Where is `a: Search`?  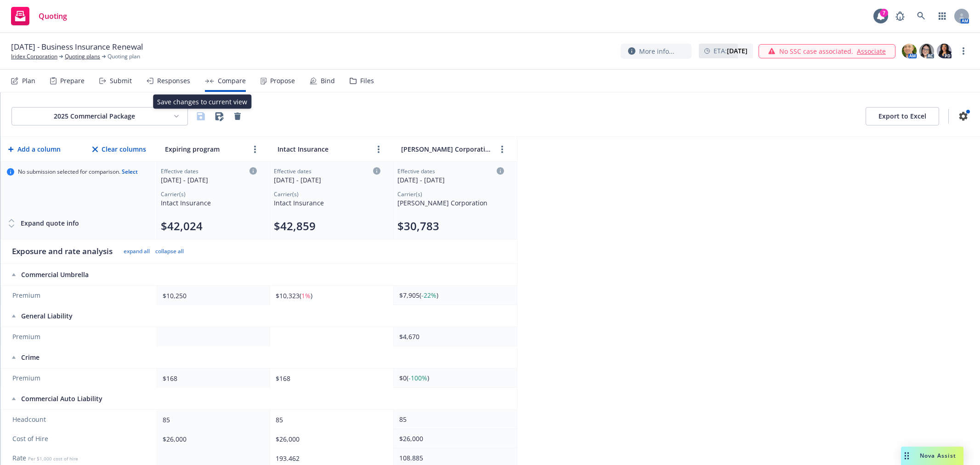
a: Search is located at coordinates (921, 16).